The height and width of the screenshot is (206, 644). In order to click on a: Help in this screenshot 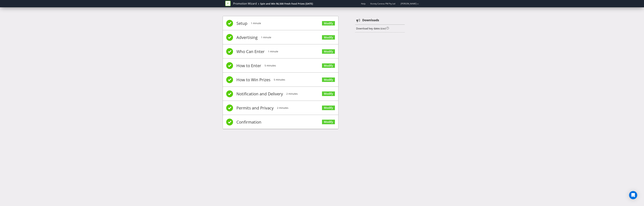, I will do `click(363, 4)`.